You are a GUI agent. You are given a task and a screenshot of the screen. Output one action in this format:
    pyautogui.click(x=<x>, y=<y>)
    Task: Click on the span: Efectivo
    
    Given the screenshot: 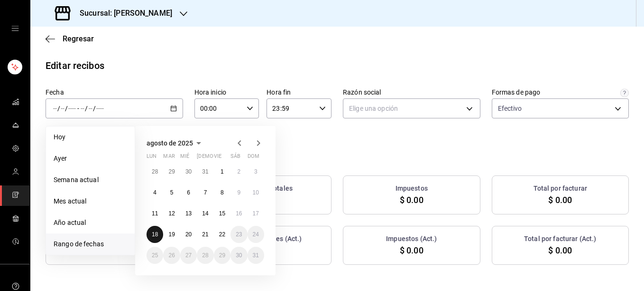 What is the action you would take?
    pyautogui.click(x=510, y=108)
    